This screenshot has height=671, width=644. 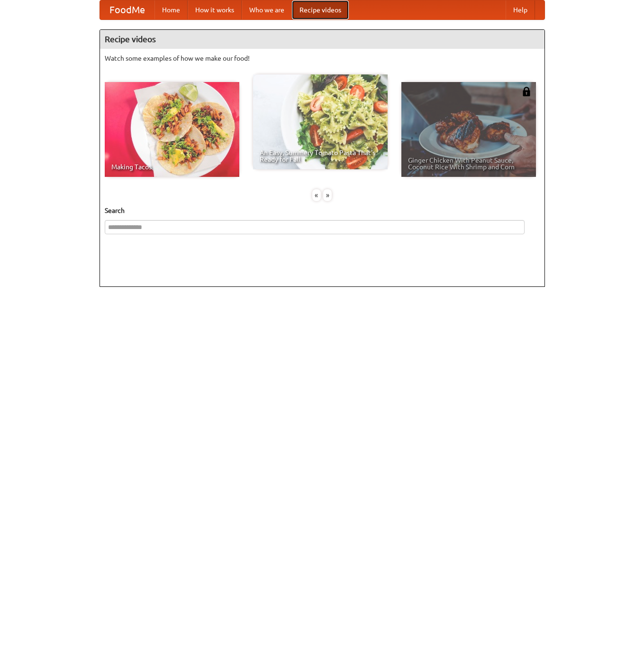 I want to click on img: 483408.png, so click(x=527, y=92).